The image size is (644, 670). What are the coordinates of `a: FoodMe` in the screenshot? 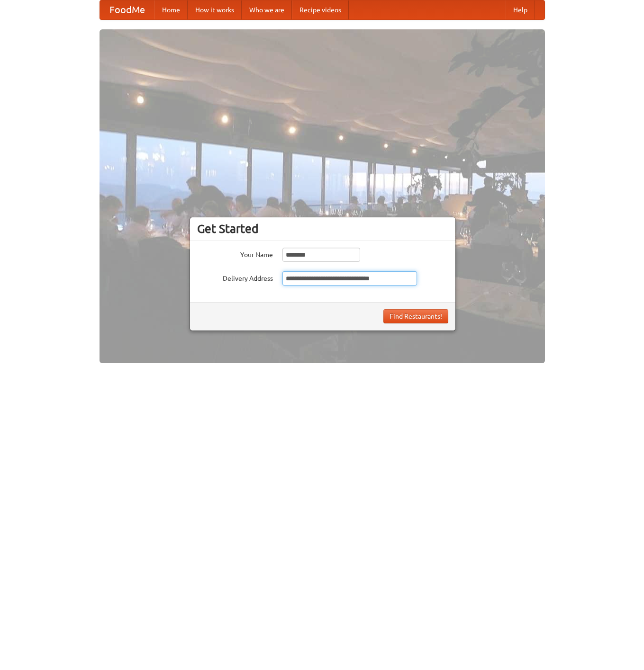 It's located at (127, 10).